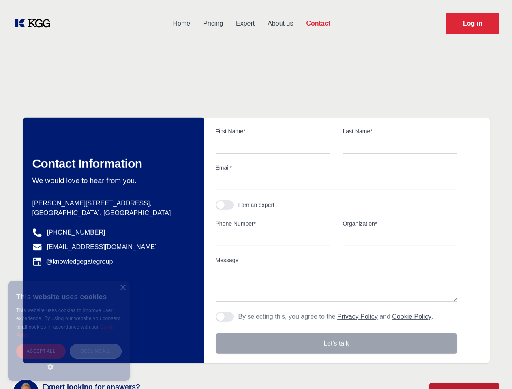 This screenshot has width=512, height=389. What do you see at coordinates (257, 205) in the screenshot?
I see `div: I am an expert` at bounding box center [257, 205].